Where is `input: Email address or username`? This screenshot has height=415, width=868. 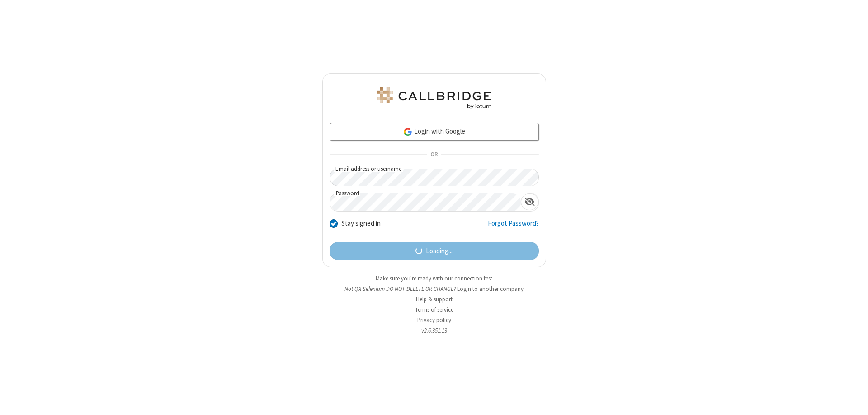 input: Email address or username is located at coordinates (434, 177).